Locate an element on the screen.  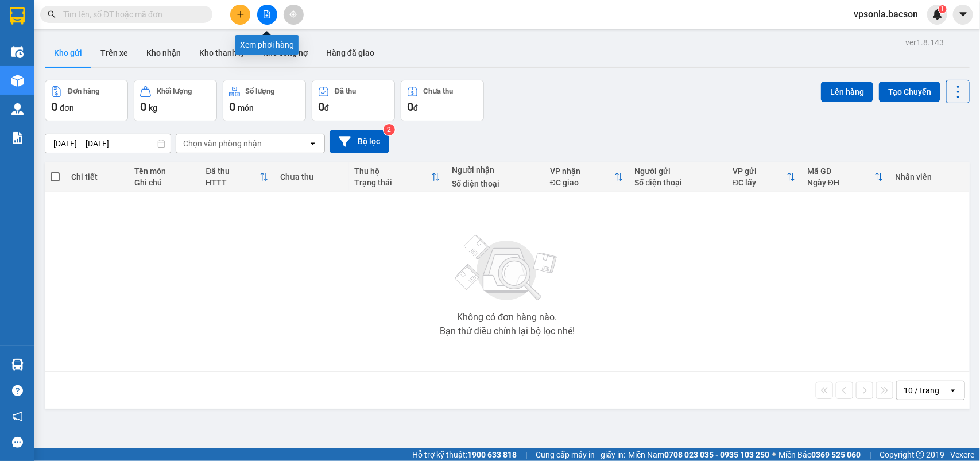
button: Kho thanh lý is located at coordinates (222, 53).